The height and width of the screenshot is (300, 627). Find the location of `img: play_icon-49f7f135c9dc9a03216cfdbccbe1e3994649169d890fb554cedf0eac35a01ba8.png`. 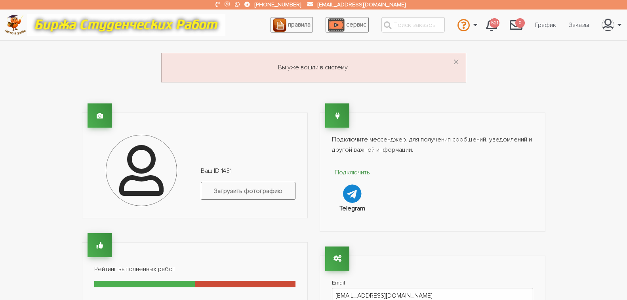

img: play_icon-49f7f135c9dc9a03216cfdbccbe1e3994649169d890fb554cedf0eac35a01ba8.png is located at coordinates (336, 25).